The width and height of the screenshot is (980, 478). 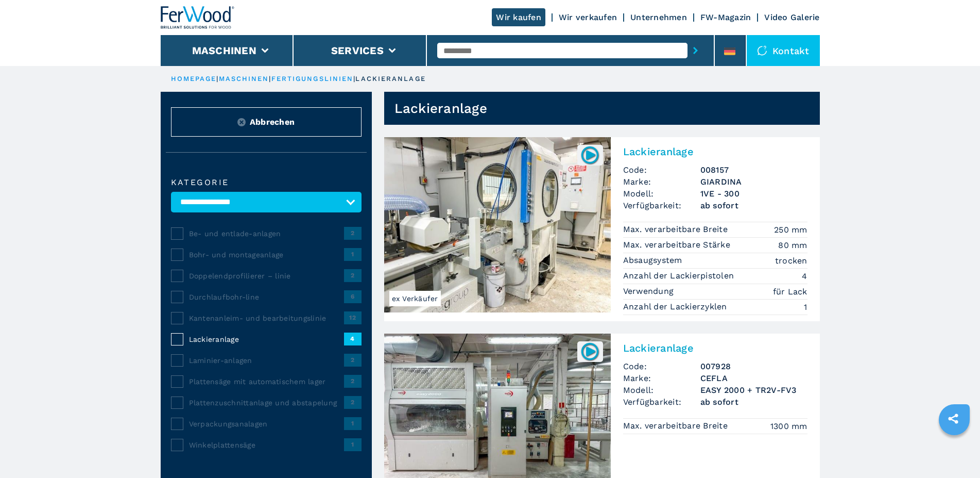 What do you see at coordinates (313, 78) in the screenshot?
I see `a: fertigungslinien` at bounding box center [313, 78].